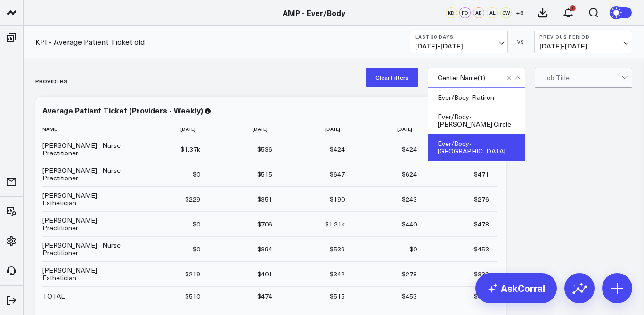 This screenshot has height=315, width=644. Describe the element at coordinates (392, 77) in the screenshot. I see `button: Clear Filters` at that location.